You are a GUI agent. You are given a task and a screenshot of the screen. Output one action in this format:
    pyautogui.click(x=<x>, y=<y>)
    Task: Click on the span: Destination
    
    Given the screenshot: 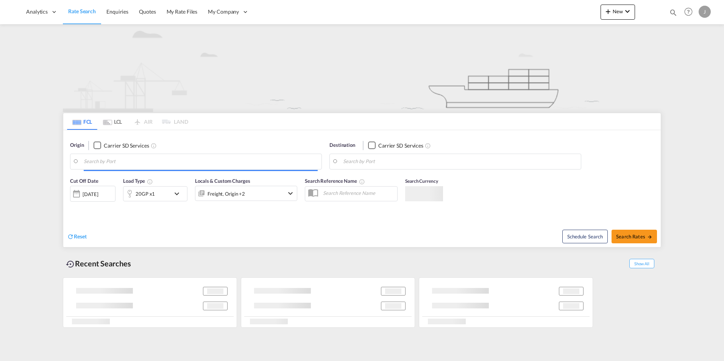 What is the action you would take?
    pyautogui.click(x=343, y=145)
    